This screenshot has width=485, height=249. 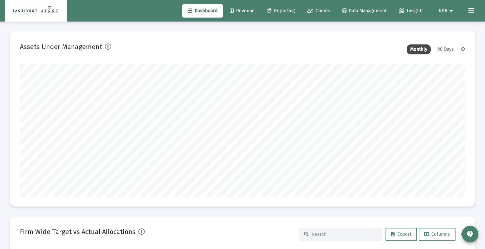 What do you see at coordinates (281, 11) in the screenshot?
I see `span: Reporting` at bounding box center [281, 11].